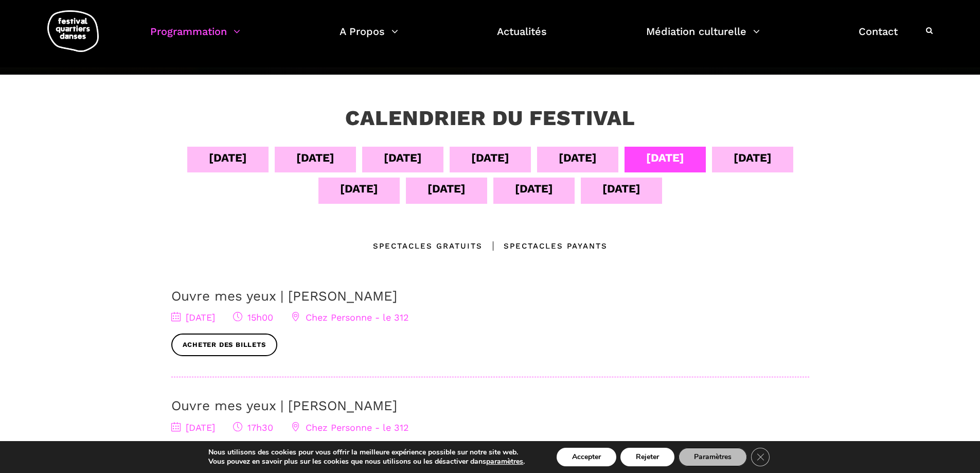  I want to click on img: logo-fqd-med, so click(73, 31).